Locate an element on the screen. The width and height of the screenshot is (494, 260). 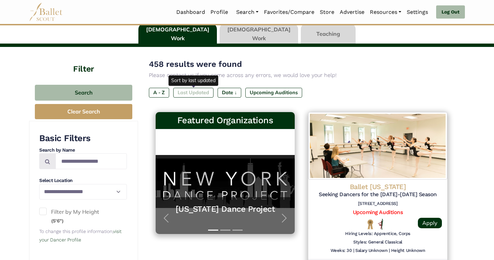
img: All is located at coordinates (380, 225).